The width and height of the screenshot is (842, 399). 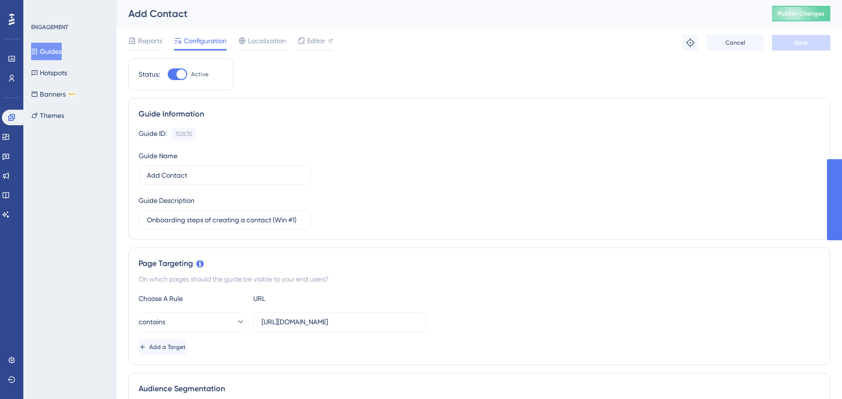 I want to click on div: URL, so click(x=307, y=299).